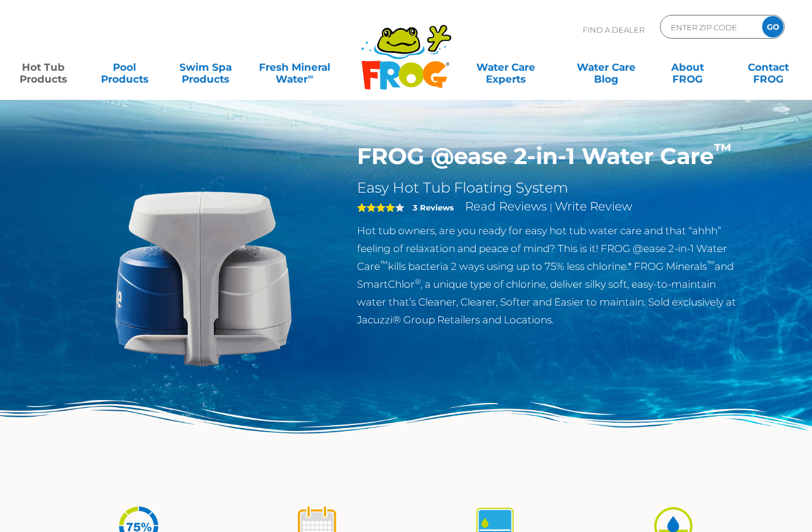 The width and height of the screenshot is (812, 532). I want to click on a: Swim SpaProducts, so click(205, 67).